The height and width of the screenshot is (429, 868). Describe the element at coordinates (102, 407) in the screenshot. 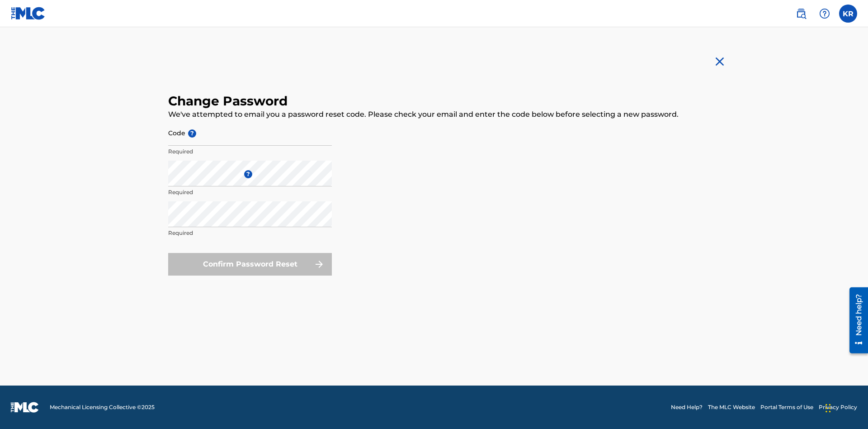

I see `span: Mechanical Licensing Collective © 2025` at that location.